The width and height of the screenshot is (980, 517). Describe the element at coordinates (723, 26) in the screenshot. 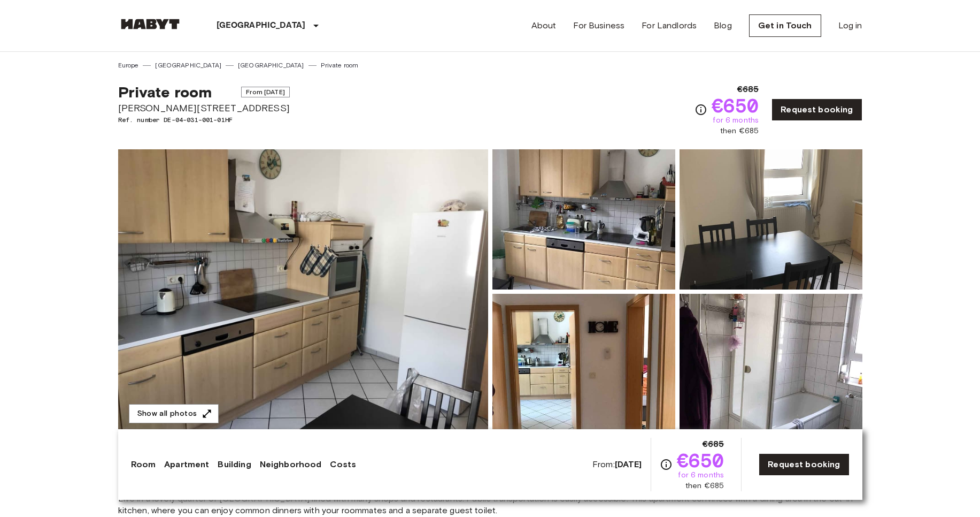

I see `a: Blog` at that location.